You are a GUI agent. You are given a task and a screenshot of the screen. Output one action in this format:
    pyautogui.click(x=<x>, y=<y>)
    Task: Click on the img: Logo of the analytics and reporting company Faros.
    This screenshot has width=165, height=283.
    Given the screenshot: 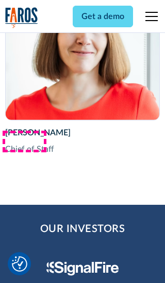 What is the action you would take?
    pyautogui.click(x=22, y=17)
    